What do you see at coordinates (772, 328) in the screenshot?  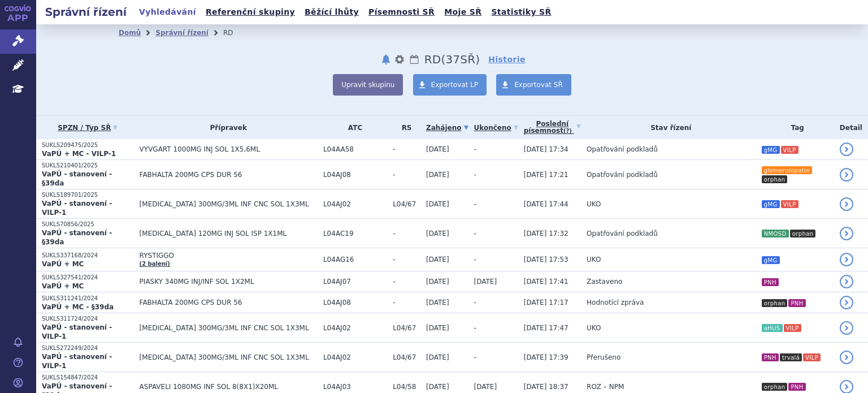 I see `i: aHUS` at bounding box center [772, 328].